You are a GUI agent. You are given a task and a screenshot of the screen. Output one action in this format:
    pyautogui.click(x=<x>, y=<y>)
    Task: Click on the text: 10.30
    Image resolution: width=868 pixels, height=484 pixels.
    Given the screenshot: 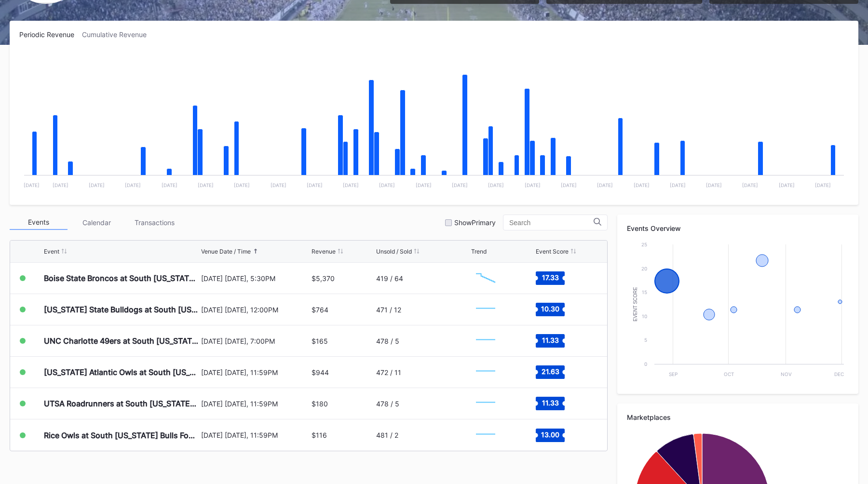 What is the action you would take?
    pyautogui.click(x=551, y=308)
    